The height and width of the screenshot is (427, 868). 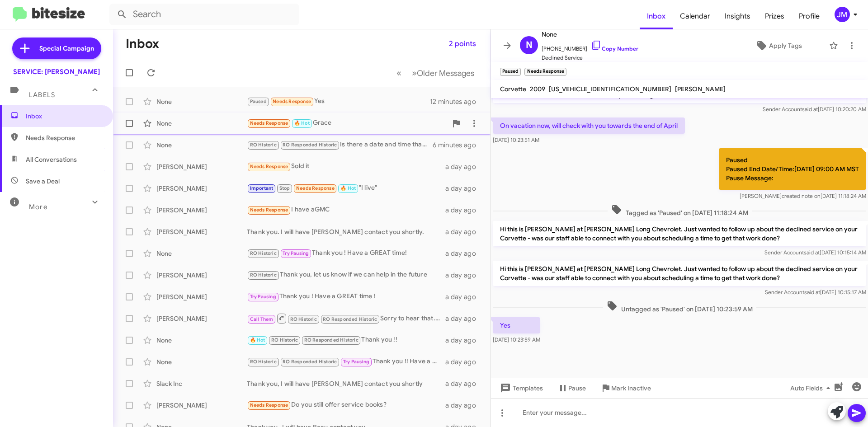 What do you see at coordinates (737, 16) in the screenshot?
I see `span: Insights` at bounding box center [737, 16].